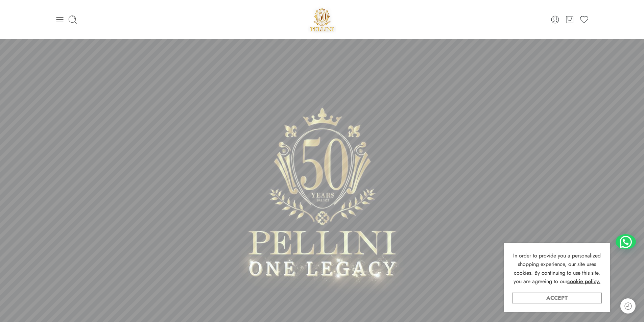 This screenshot has width=644, height=322. What do you see at coordinates (557, 298) in the screenshot?
I see `a: Accept` at bounding box center [557, 298].